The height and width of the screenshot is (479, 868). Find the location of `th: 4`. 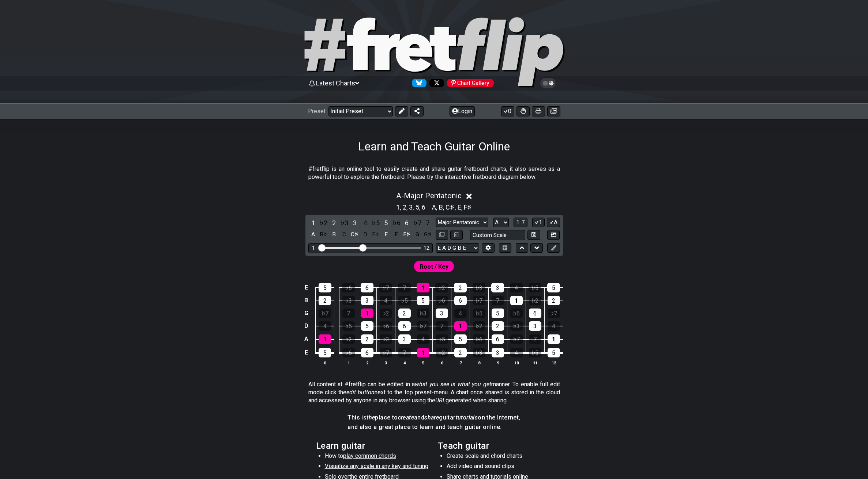

th: 4 is located at coordinates (404, 363).